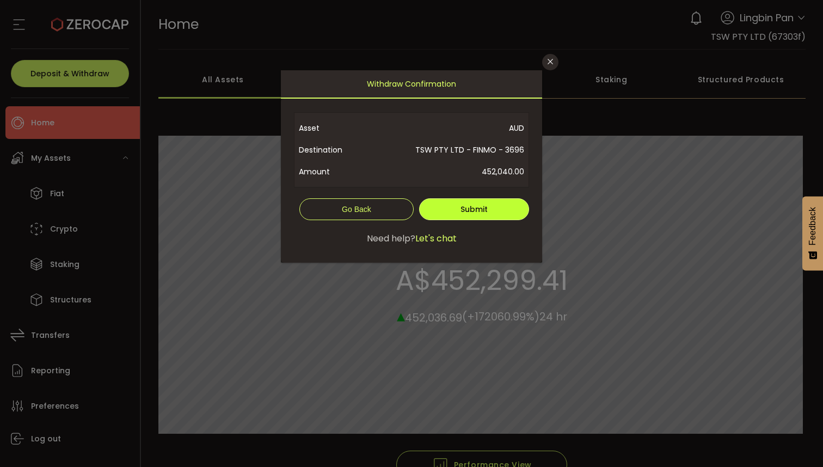 Image resolution: width=823 pixels, height=467 pixels. What do you see at coordinates (333, 150) in the screenshot?
I see `span: Destination` at bounding box center [333, 150].